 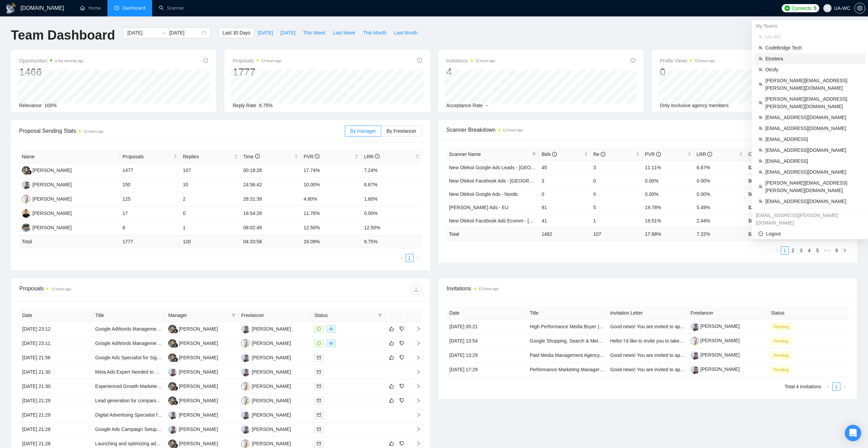 What do you see at coordinates (331, 171) in the screenshot?
I see `td: 17.74%` at bounding box center [331, 171].